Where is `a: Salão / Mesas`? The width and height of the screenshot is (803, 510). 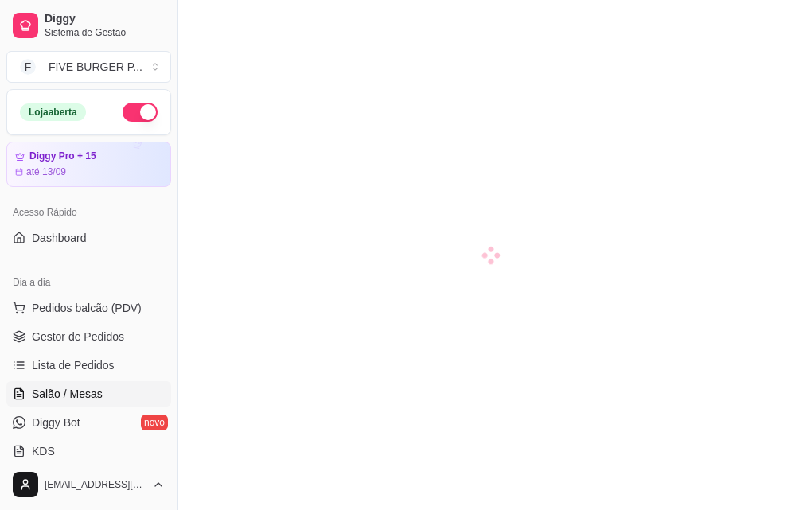
a: Salão / Mesas is located at coordinates (88, 394).